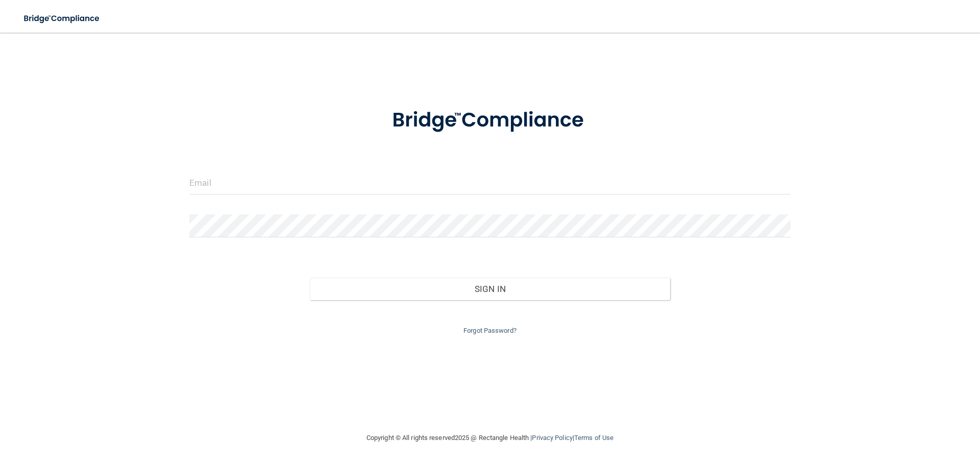 Image resolution: width=980 pixels, height=465 pixels. Describe the element at coordinates (490, 437) in the screenshot. I see `div: Copyright © All rights reserved 2025 @ Rectangle Health | |` at that location.